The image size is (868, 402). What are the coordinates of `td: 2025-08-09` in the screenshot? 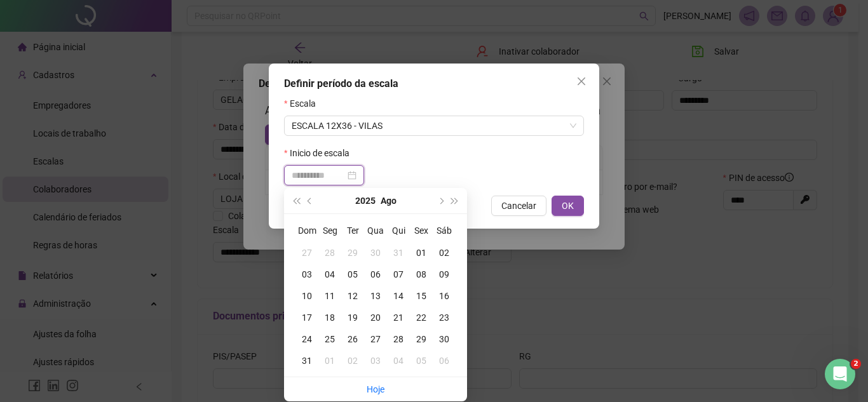 It's located at (444, 274).